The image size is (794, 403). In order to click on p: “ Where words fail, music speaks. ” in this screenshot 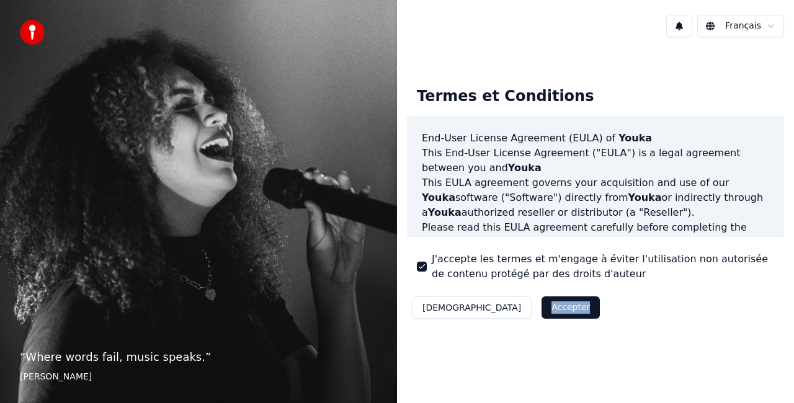, I will do `click(199, 357)`.